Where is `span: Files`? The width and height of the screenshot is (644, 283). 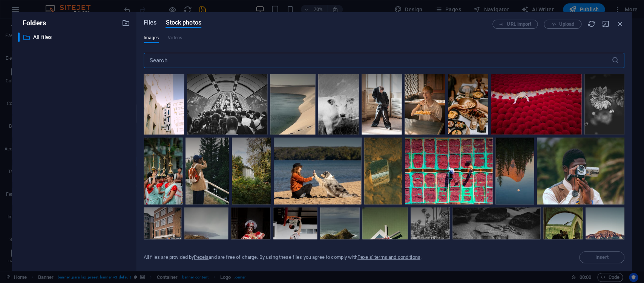
span: Files is located at coordinates (150, 23).